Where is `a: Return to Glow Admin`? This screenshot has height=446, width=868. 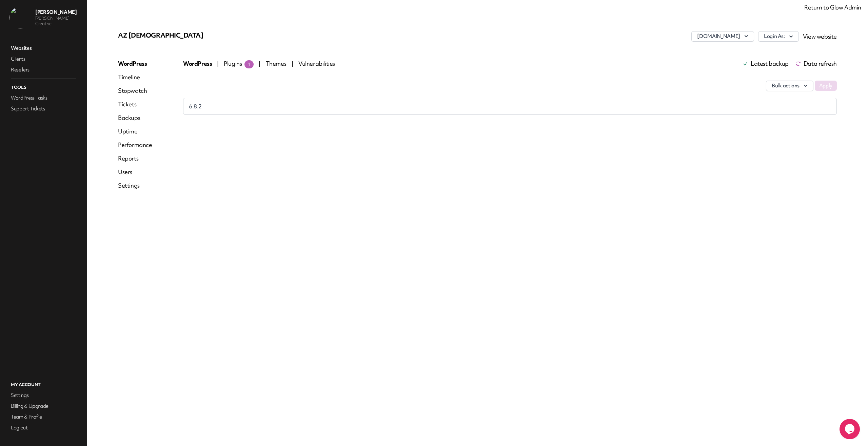
a: Return to Glow Admin is located at coordinates (833, 7).